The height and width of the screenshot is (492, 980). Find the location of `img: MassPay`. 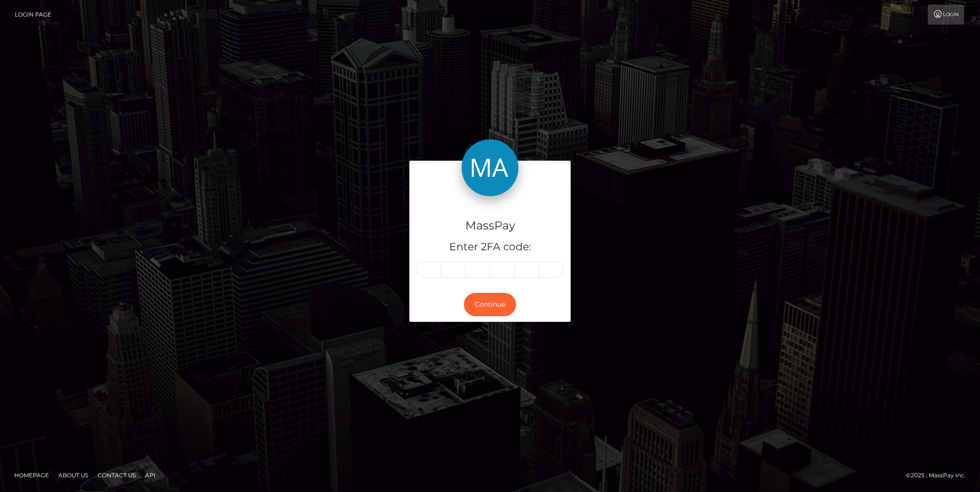

img: MassPay is located at coordinates (490, 168).